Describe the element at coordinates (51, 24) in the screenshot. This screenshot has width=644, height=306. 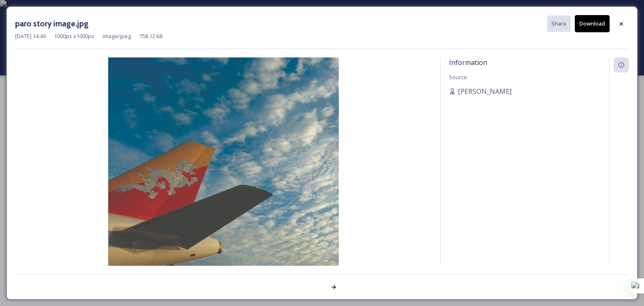
I see `h3: paro story image.jpg` at that location.